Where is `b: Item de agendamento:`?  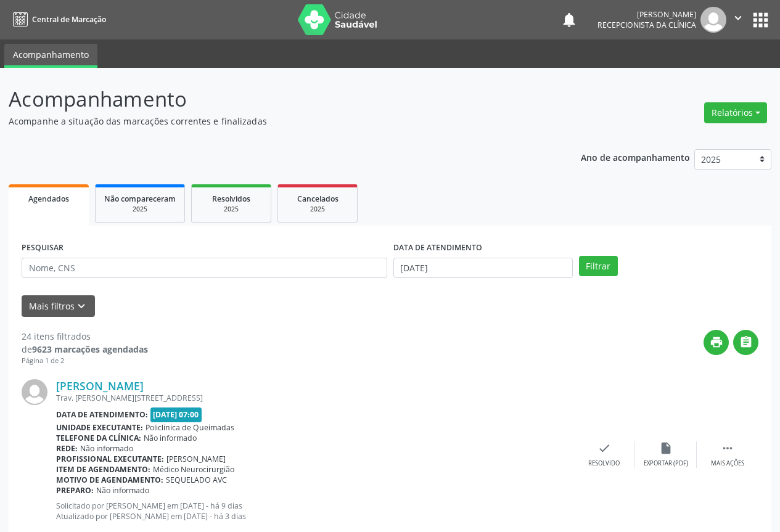
b: Item de agendamento: is located at coordinates (103, 469).